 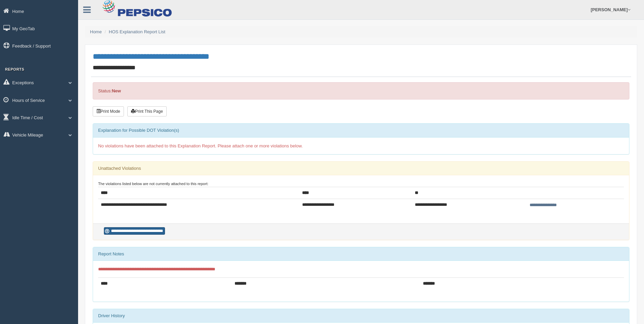 I want to click on button: Print This Page, so click(x=147, y=112).